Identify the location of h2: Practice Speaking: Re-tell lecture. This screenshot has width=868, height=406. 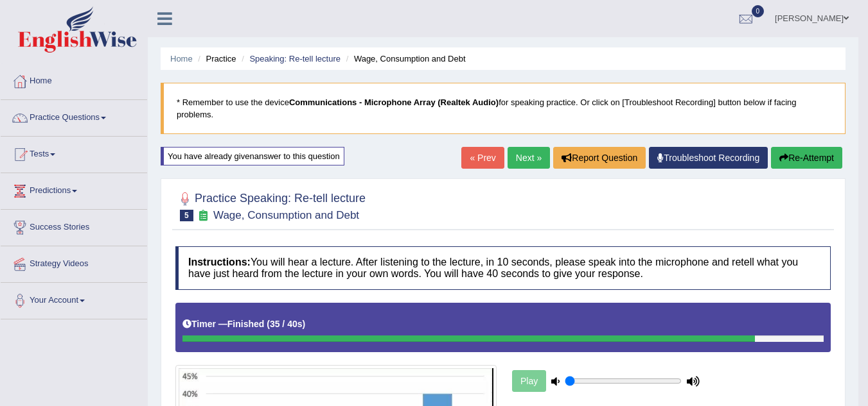
(271, 205).